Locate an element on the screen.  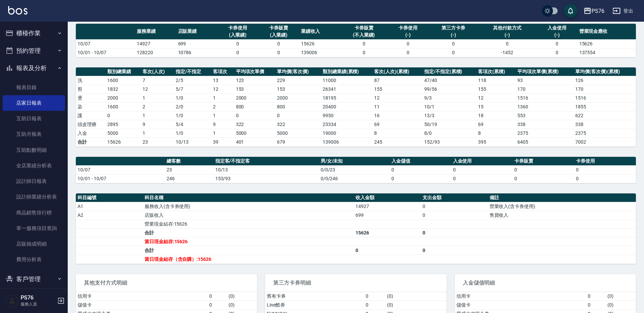
td: 2000 is located at coordinates (298, 98).